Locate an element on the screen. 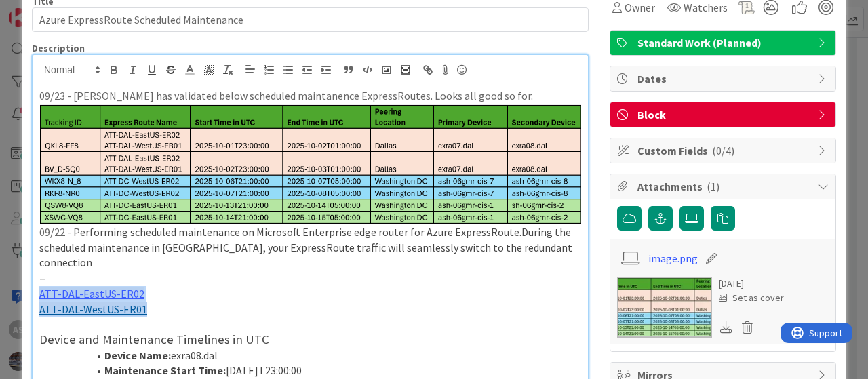 The height and width of the screenshot is (379, 868). span: Block is located at coordinates (724, 115).